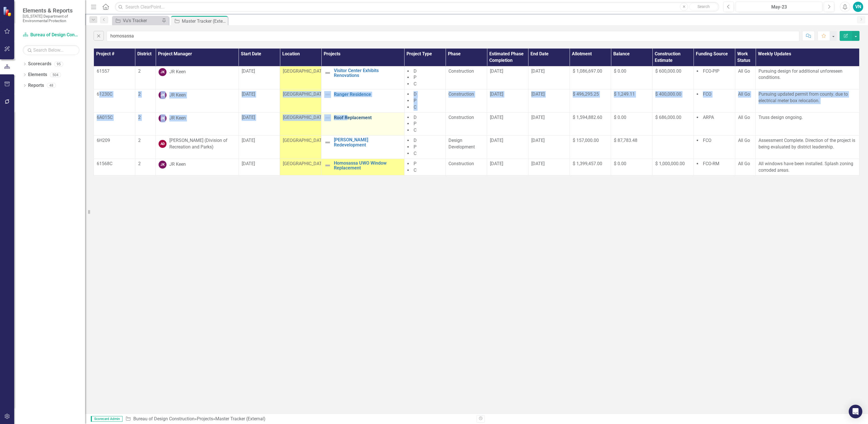 The width and height of the screenshot is (868, 424). I want to click on span: Search, so click(703, 7).